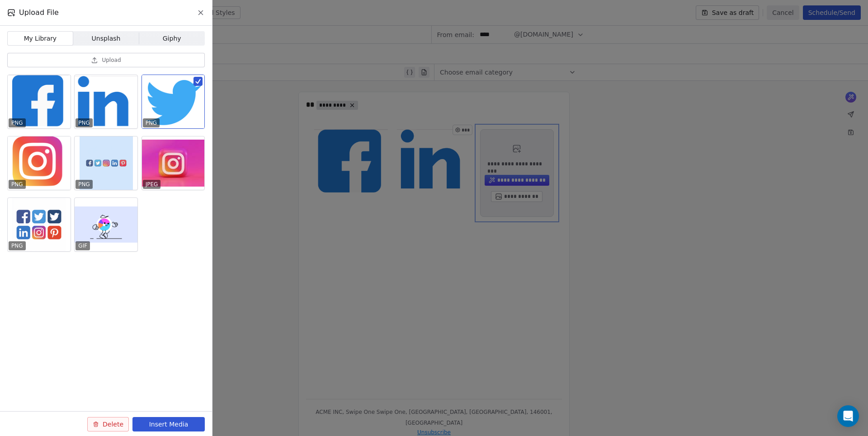  I want to click on button: Insert Media, so click(169, 424).